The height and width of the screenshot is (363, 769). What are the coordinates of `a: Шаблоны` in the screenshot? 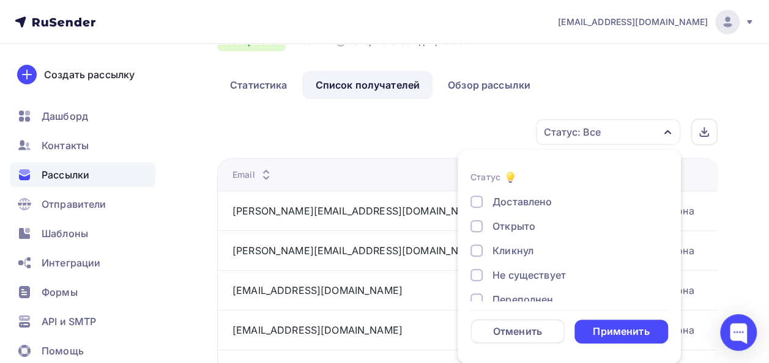 It's located at (83, 234).